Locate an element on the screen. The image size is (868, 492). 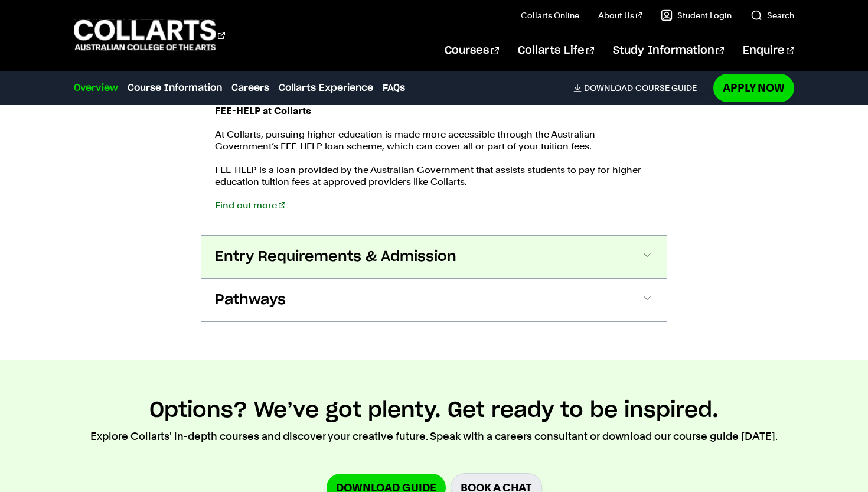
a: Study Information is located at coordinates (669, 51).